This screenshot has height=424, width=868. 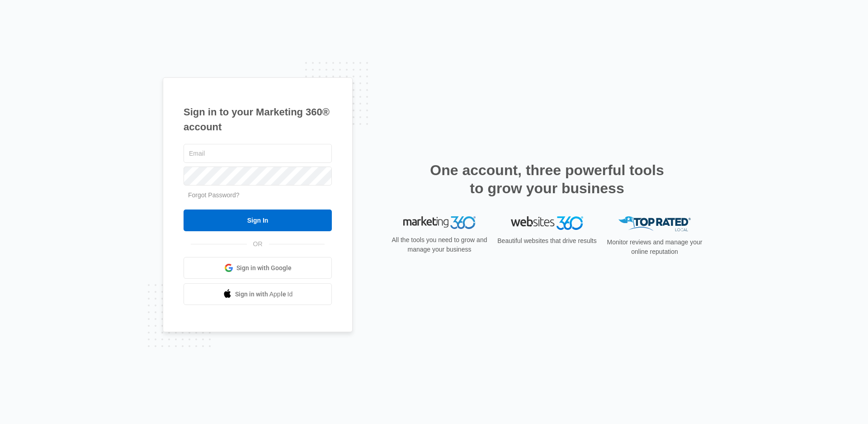 What do you see at coordinates (440, 222) in the screenshot?
I see `img: Marketing 360` at bounding box center [440, 222].